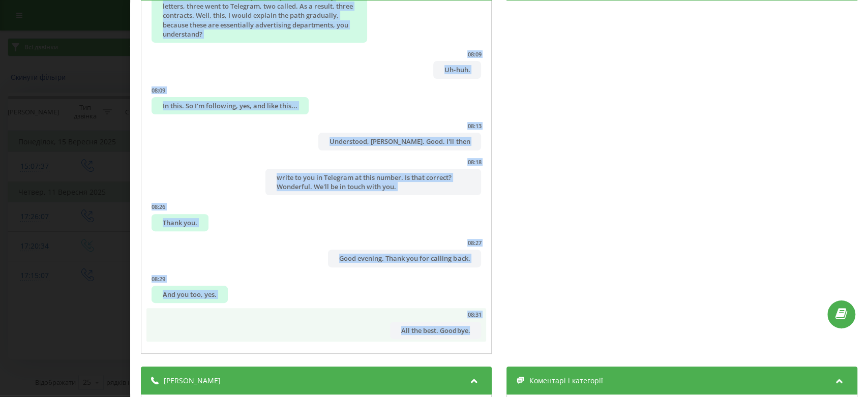  Describe the element at coordinates (457, 70) in the screenshot. I see `div: Uh-huh.` at that location.